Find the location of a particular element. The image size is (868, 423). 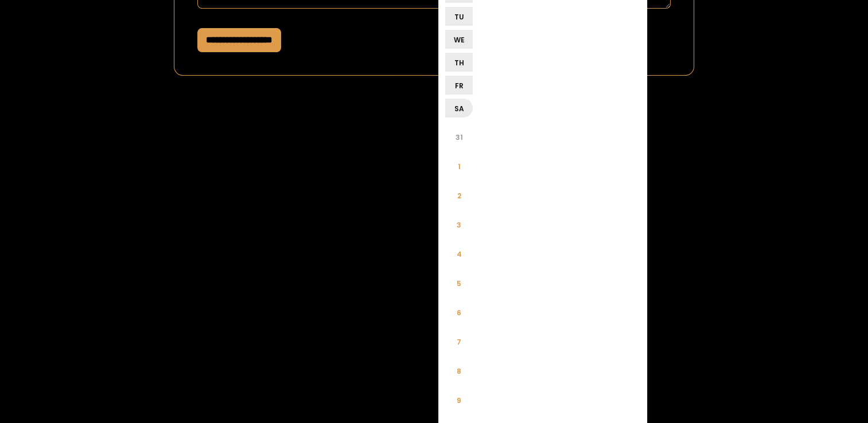

li: Tu is located at coordinates (458, 16).